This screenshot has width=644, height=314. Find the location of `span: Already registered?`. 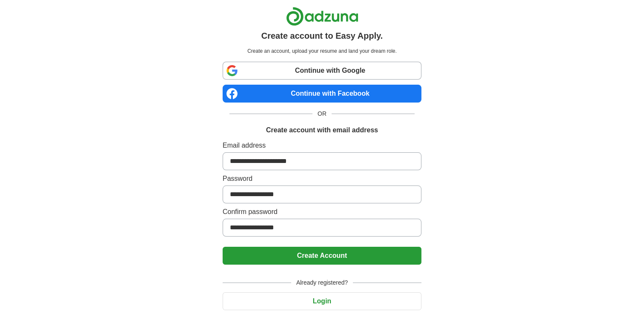

span: Already registered? is located at coordinates (322, 283).